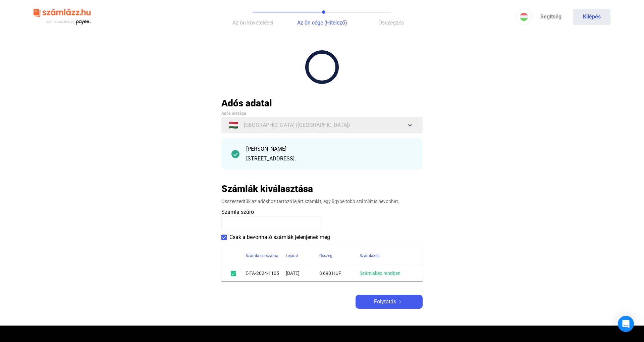 This screenshot has width=644, height=342. I want to click on a: Segítség, so click(551, 17).